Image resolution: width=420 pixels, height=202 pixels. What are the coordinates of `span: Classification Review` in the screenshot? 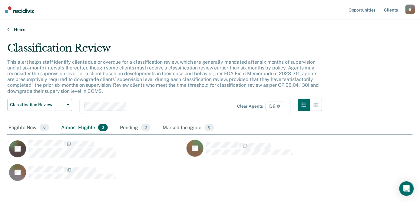 It's located at (37, 105).